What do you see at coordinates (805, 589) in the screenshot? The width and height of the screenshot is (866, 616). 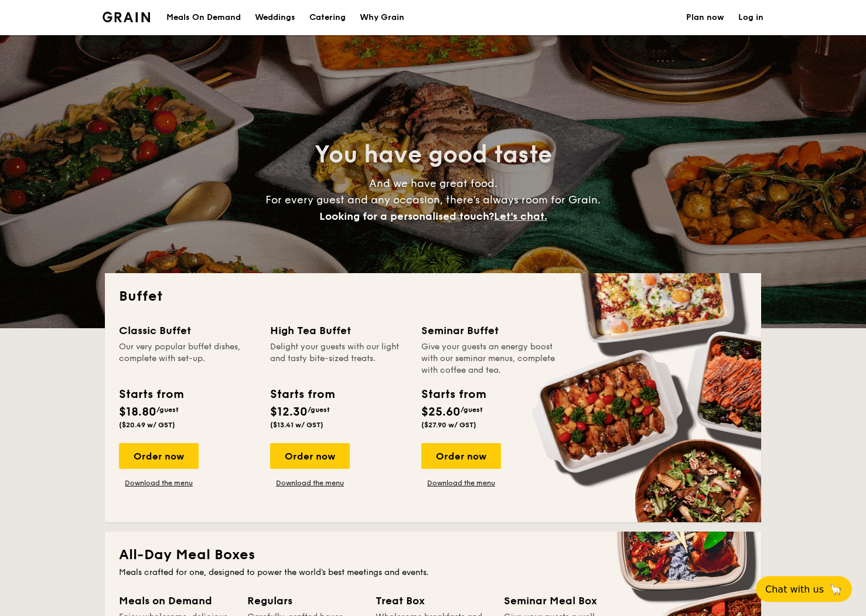 I see `button: Chat with us🦙` at bounding box center [805, 589].